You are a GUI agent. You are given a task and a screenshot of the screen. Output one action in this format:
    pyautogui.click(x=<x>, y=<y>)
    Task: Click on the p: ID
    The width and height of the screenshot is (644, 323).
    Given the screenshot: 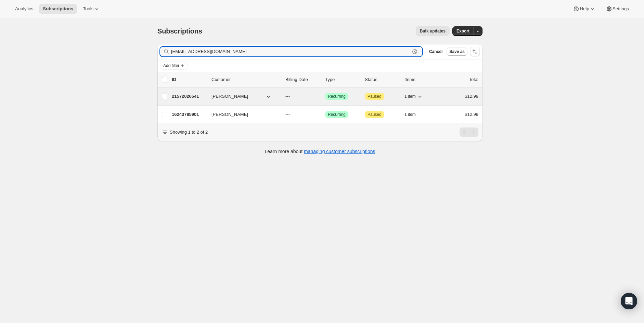 What is the action you would take?
    pyautogui.click(x=189, y=80)
    